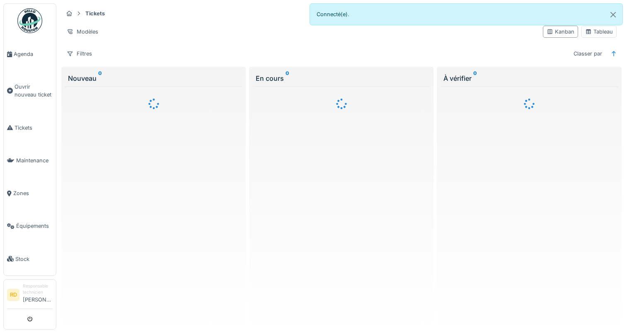 This screenshot has width=627, height=333. What do you see at coordinates (561, 32) in the screenshot?
I see `div: Kanban` at bounding box center [561, 32].